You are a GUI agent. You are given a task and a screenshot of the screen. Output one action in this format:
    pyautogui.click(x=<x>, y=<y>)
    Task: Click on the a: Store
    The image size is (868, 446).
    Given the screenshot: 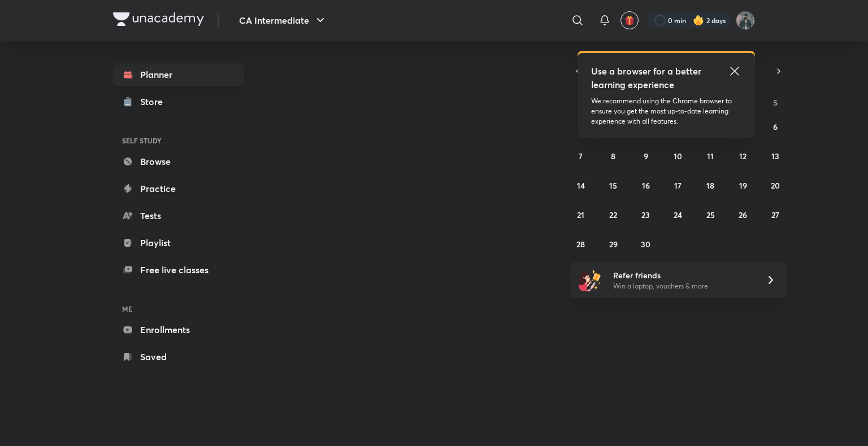 What is the action you would take?
    pyautogui.click(x=179, y=102)
    